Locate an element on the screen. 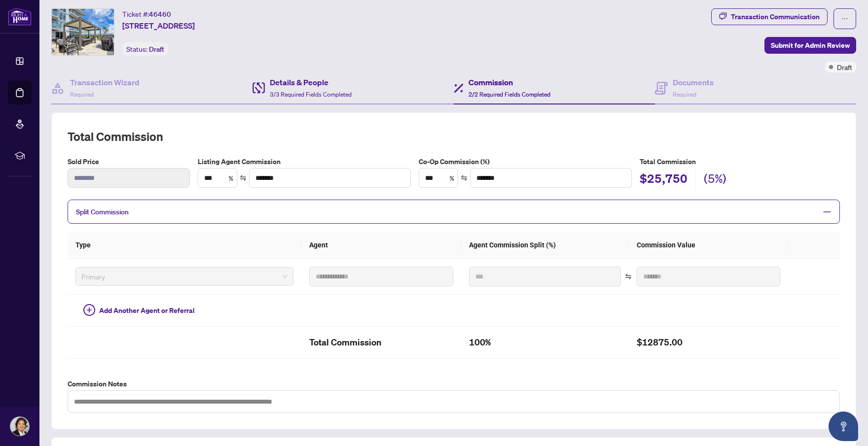 Image resolution: width=868 pixels, height=446 pixels. label: Sold Price is located at coordinates (129, 162).